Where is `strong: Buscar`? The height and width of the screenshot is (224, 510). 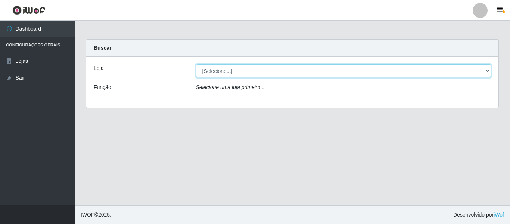
strong: Buscar is located at coordinates (102, 48).